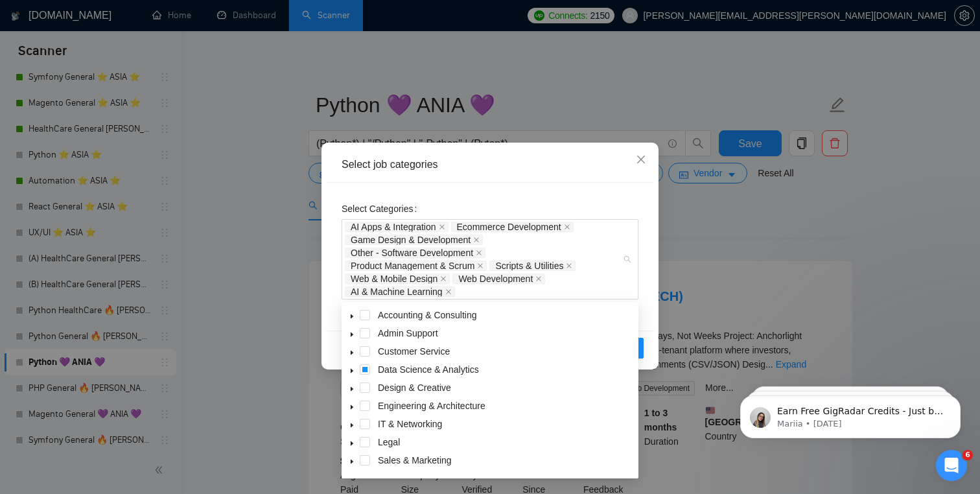 This screenshot has height=494, width=980. What do you see at coordinates (40, 49) in the screenshot?
I see `img: Profile image for Mariia` at bounding box center [40, 49].